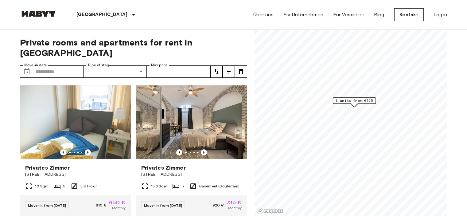  I want to click on span: 735 €, so click(234, 202).